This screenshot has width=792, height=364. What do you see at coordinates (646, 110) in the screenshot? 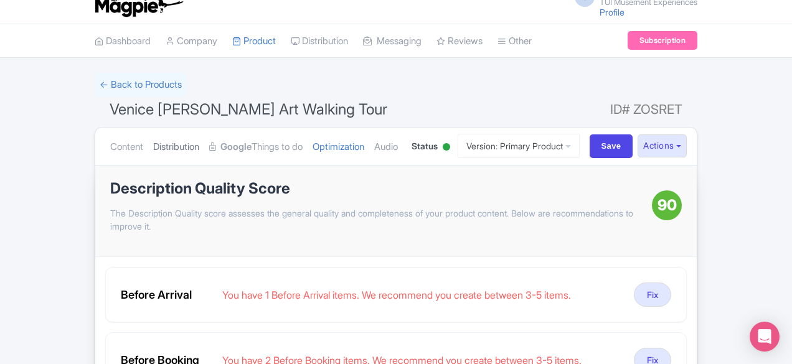
I see `span: ID# ZOSRET` at bounding box center [646, 110].